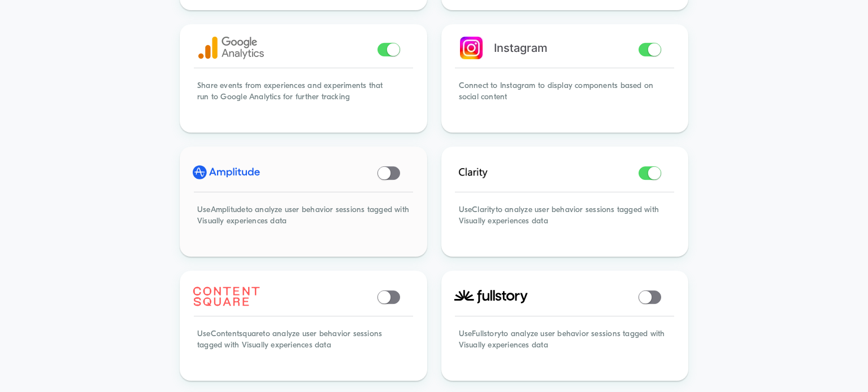  Describe the element at coordinates (565, 346) in the screenshot. I see `div: Use Fullstory to analyze user behavior sessions tagged with Visually experiences data` at that location.